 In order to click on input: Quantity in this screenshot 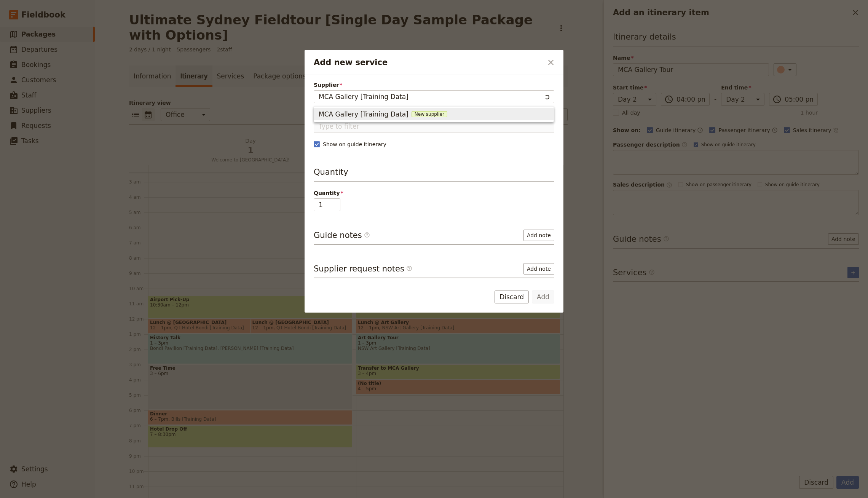, I will do `click(327, 204)`.